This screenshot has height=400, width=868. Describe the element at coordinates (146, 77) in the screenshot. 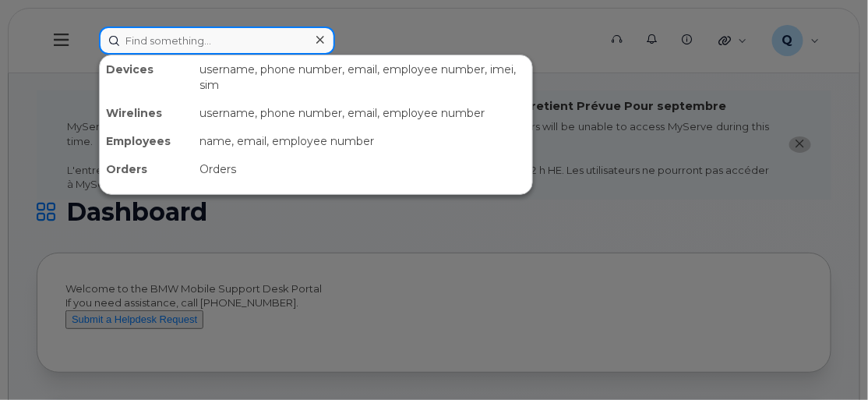

I see `div: Devices` at that location.